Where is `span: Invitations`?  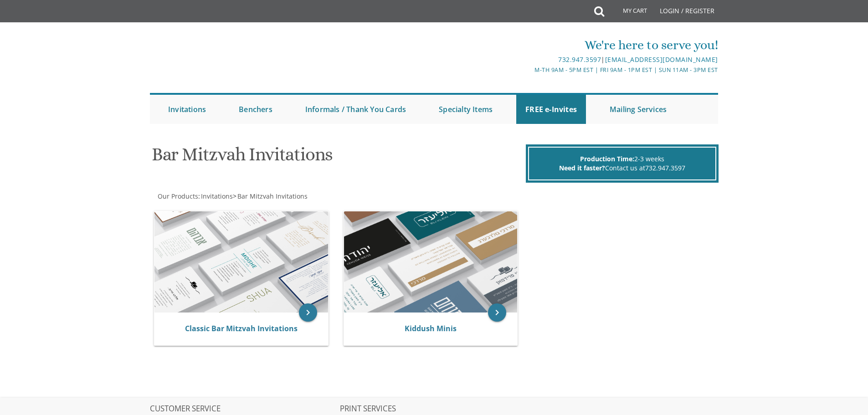 span: Invitations is located at coordinates (217, 196).